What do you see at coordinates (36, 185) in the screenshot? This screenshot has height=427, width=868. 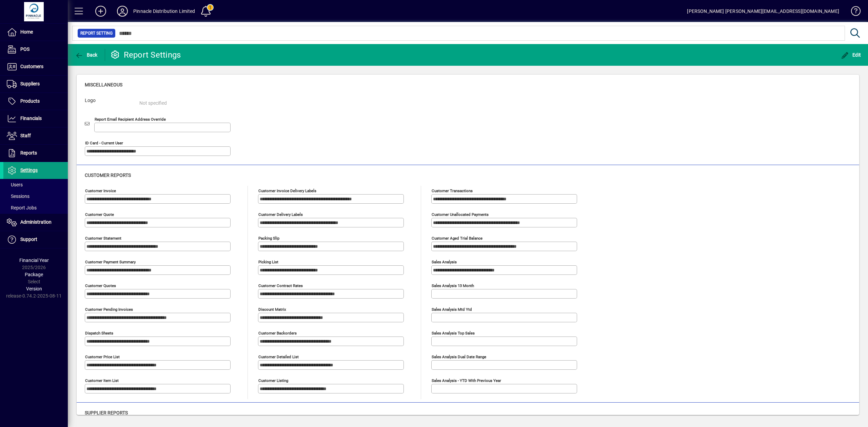 I see `a: Users` at bounding box center [36, 185].